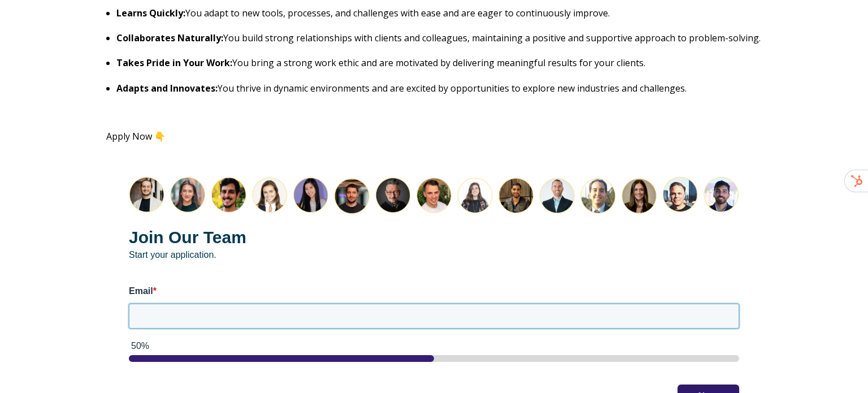 Image resolution: width=868 pixels, height=393 pixels. What do you see at coordinates (439, 38) in the screenshot?
I see `p: You build strong relationships with clients and colleagues, maintaining a positive and supportive...` at bounding box center [439, 38].